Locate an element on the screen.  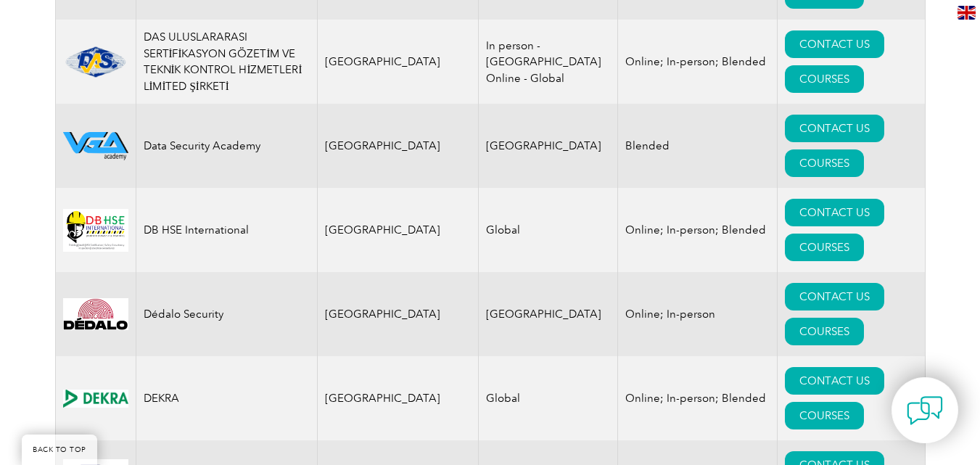
td: Dédalo Security is located at coordinates (227, 314).